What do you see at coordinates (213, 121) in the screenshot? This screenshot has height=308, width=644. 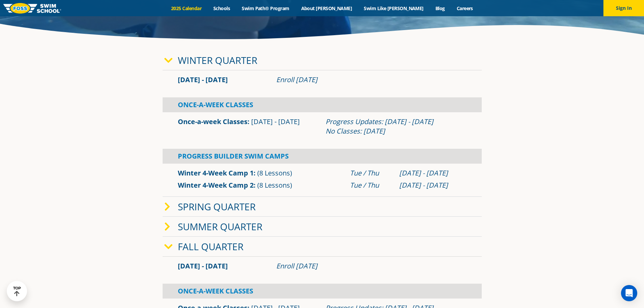 I see `a: Once-a-week Classes` at bounding box center [213, 121].